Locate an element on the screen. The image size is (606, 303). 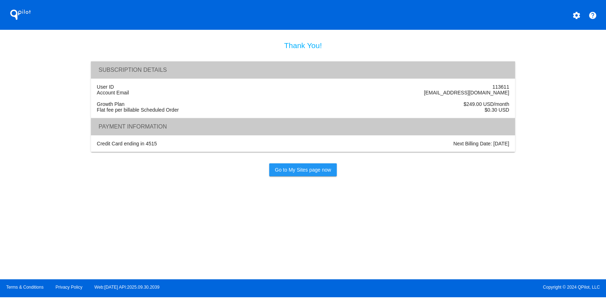
span: Subscription Details is located at coordinates (133, 70).